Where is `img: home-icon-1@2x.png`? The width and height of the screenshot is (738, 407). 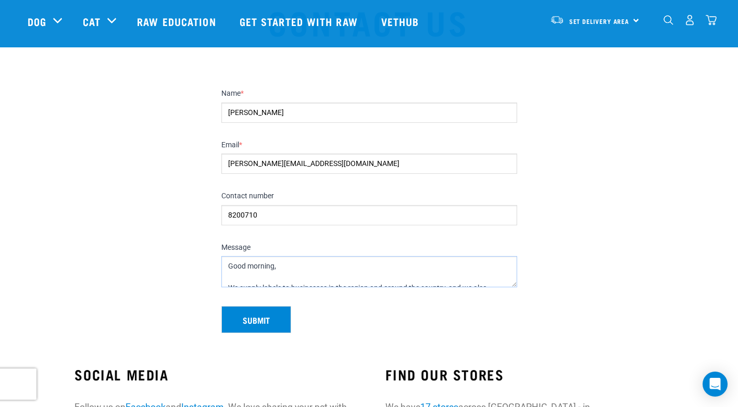
img: home-icon-1@2x.png is located at coordinates (668, 20).